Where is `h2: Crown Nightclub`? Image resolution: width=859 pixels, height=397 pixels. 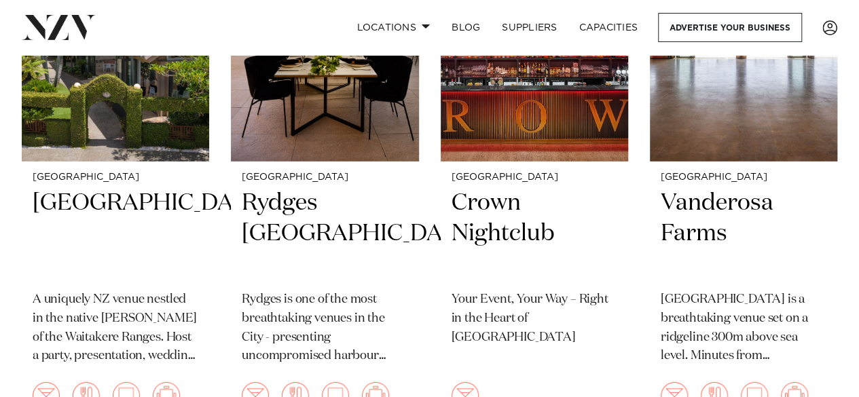 h2: Crown Nightclub is located at coordinates (534, 234).